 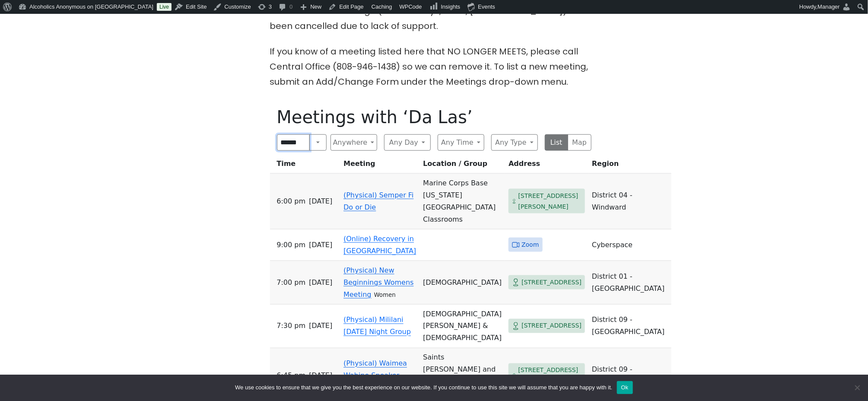 What do you see at coordinates (379, 166) in the screenshot?
I see `th: Meeting` at bounding box center [379, 166].